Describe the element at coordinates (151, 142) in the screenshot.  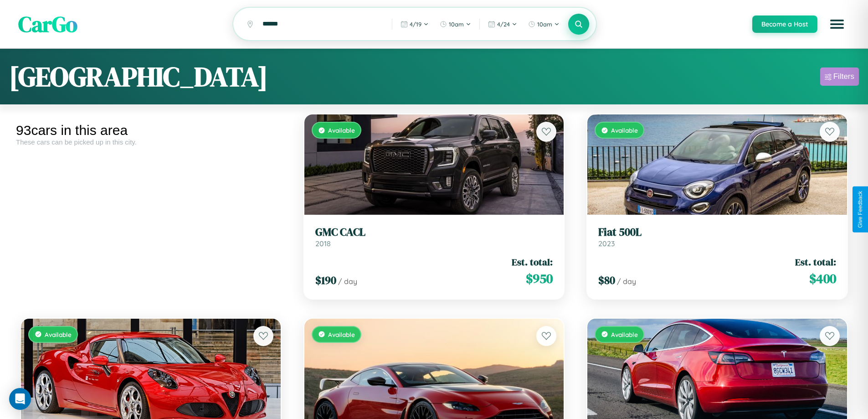
I see `div: These cars can be picked up in this city.` at that location.